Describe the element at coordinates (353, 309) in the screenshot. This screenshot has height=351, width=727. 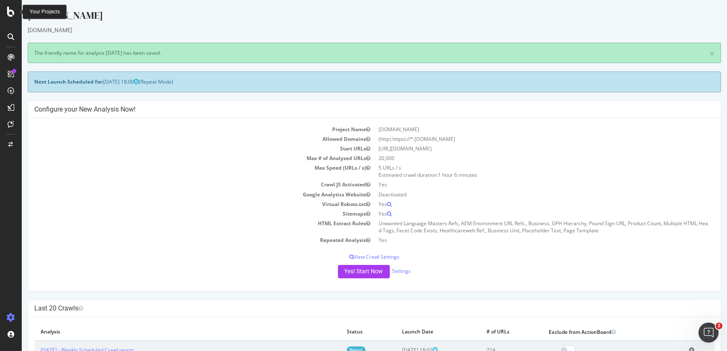
I see `h4: Last 20 Crawls` at that location.